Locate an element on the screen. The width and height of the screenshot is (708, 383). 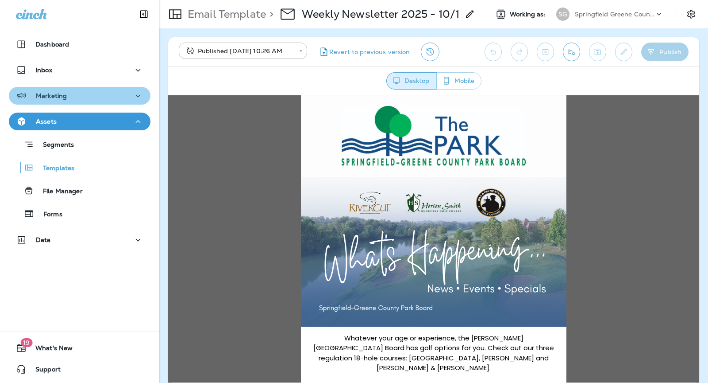
button: Dashboard is located at coordinates (80, 44).